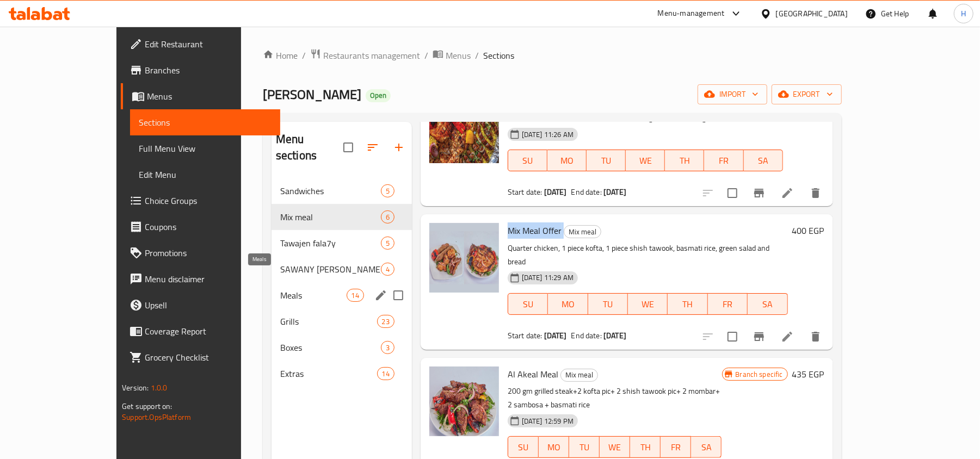  I want to click on span: 3, so click(387, 347).